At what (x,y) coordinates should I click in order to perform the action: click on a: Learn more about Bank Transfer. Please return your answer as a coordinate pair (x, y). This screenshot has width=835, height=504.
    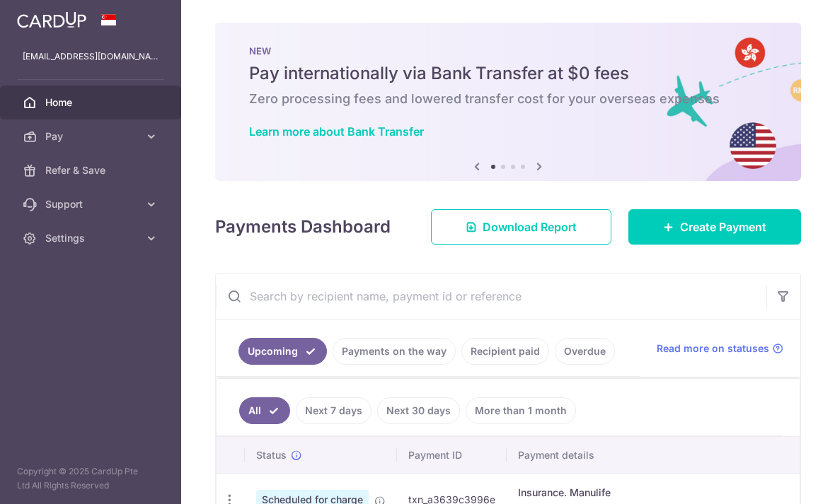
    Looking at the image, I should click on (336, 132).